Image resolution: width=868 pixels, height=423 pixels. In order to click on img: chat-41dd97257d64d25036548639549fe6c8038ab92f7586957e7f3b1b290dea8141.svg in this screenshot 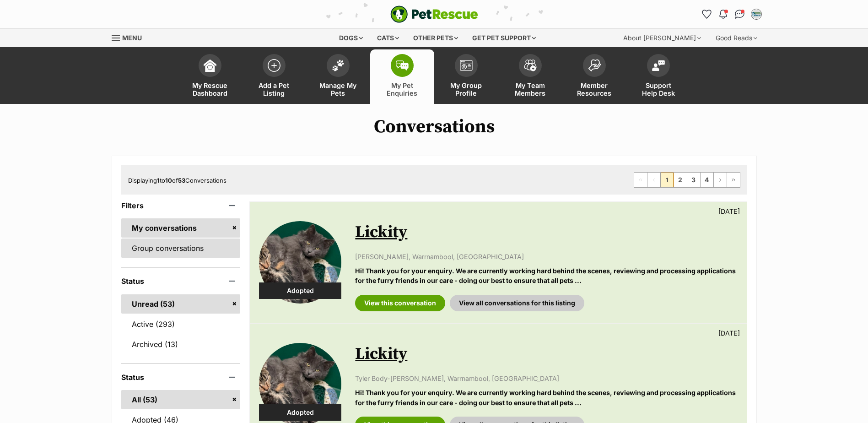, I will do `click(739, 14)`.